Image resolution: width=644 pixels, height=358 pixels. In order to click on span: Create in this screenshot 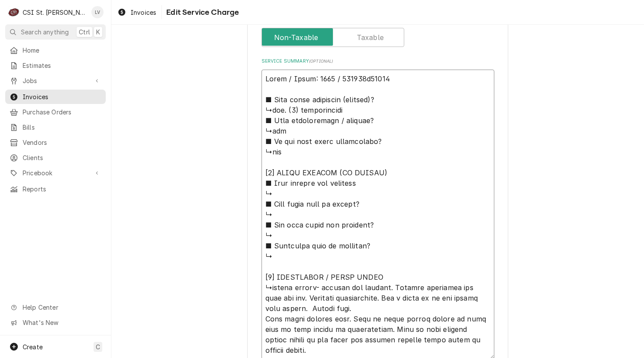, I will do `click(32, 347)`.